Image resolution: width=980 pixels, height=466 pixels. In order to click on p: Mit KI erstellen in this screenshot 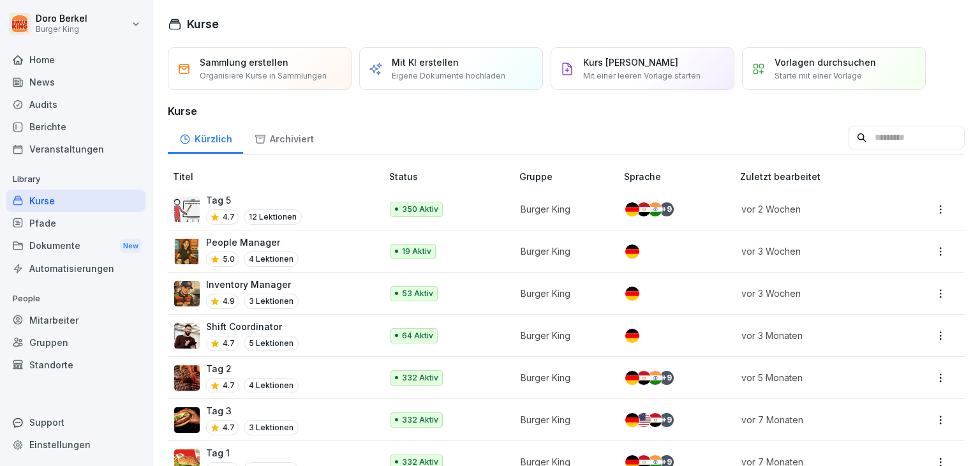, I will do `click(425, 62)`.